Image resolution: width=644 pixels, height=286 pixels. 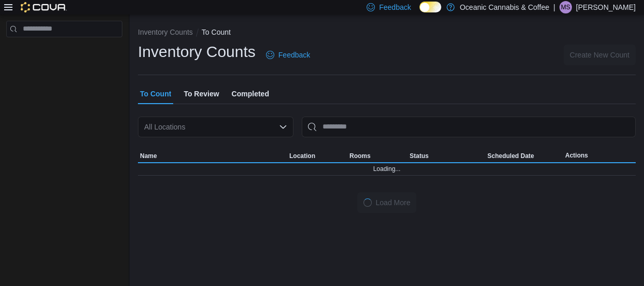 What do you see at coordinates (216, 32) in the screenshot?
I see `button: To Count` at bounding box center [216, 32].